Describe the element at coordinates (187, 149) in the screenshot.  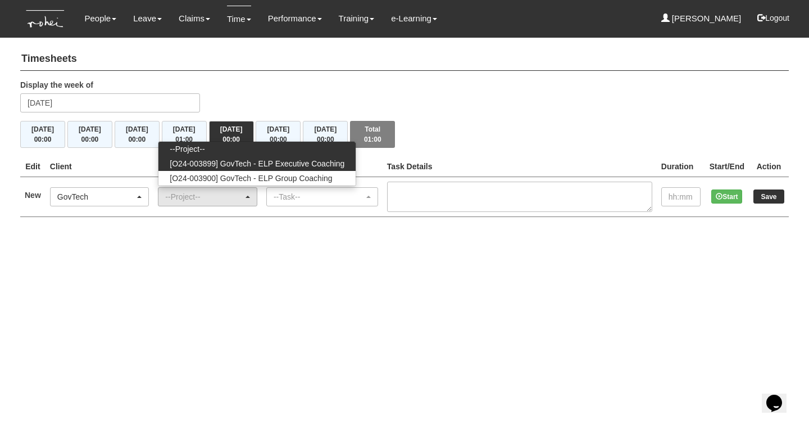
I see `span: --Project--` at that location.